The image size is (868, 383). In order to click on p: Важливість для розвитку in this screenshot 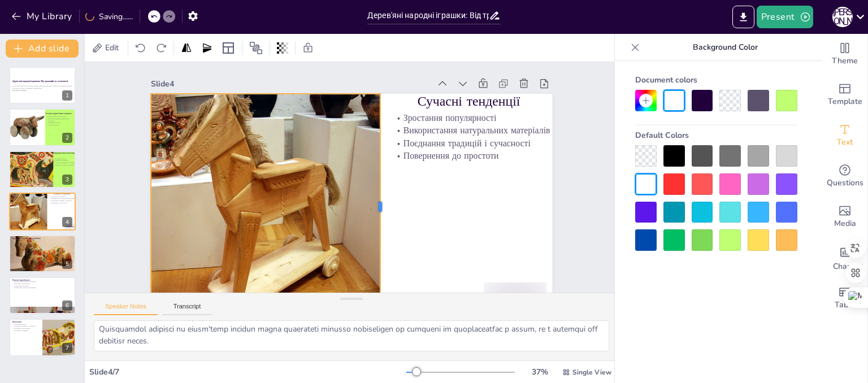, I will do `click(26, 328)`.